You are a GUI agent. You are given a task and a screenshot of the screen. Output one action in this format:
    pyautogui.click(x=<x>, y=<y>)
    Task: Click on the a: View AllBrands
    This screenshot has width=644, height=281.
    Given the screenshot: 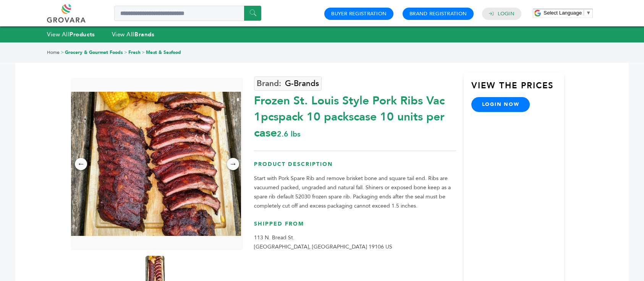 What is the action you would take?
    pyautogui.click(x=133, y=34)
    